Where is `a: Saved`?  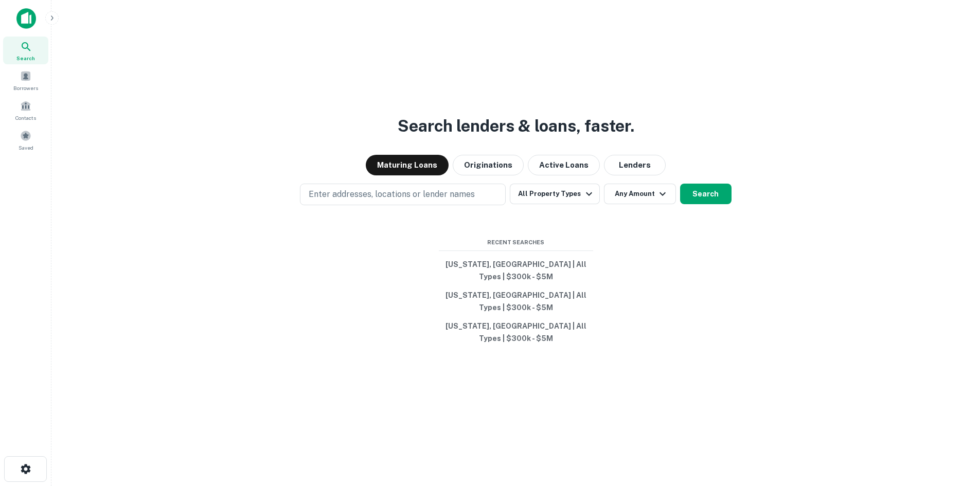
a: Saved is located at coordinates (26, 140).